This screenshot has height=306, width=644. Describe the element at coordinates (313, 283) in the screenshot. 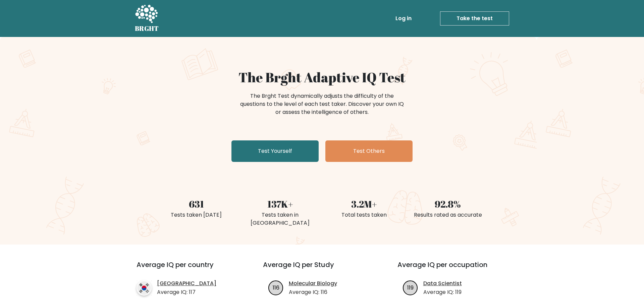

I see `a: Molecular Biology` at that location.